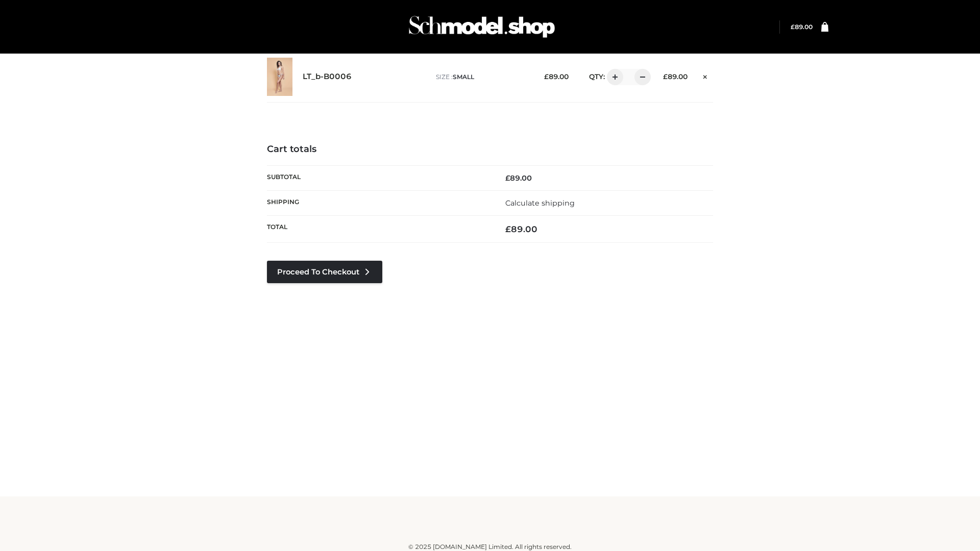  Describe the element at coordinates (482, 26) in the screenshot. I see `a: Schmodel Admin 964` at that location.